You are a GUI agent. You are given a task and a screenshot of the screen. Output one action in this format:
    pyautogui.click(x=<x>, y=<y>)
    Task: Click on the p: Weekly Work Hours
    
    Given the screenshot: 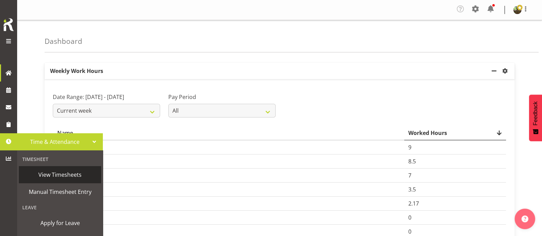 What is the action you would take?
    pyautogui.click(x=267, y=71)
    